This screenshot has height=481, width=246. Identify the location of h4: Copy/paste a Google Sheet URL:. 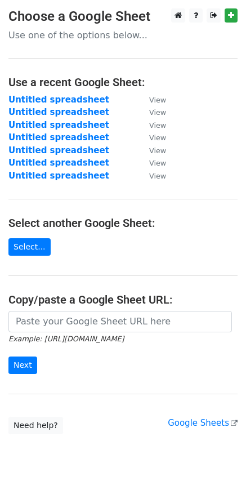
(123, 300).